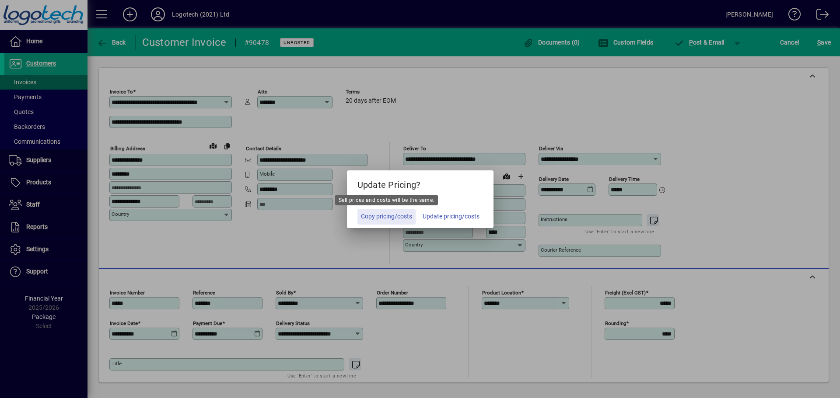 The height and width of the screenshot is (398, 840). I want to click on h5: Update Pricing?, so click(420, 183).